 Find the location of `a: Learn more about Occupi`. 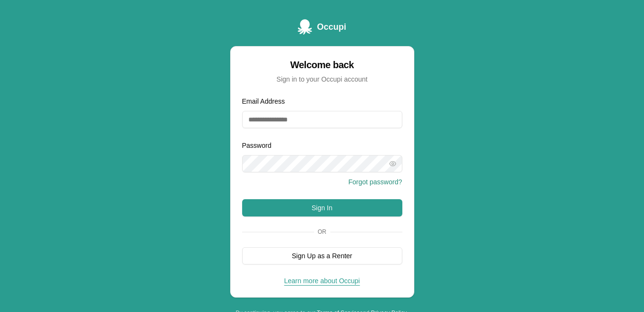

a: Learn more about Occupi is located at coordinates (322, 281).